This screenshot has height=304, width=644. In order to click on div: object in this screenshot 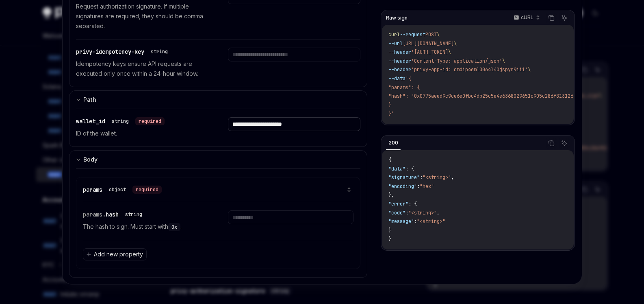, I will do `click(117, 190)`.